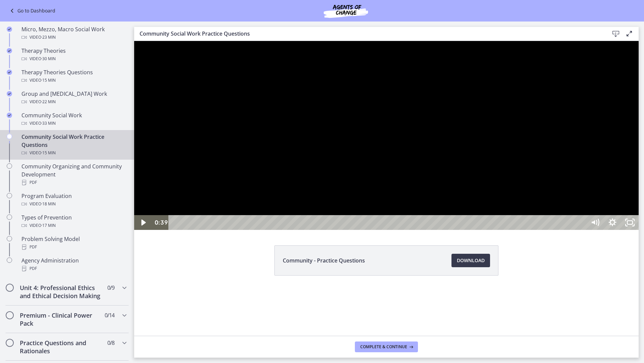  What do you see at coordinates (48, 226) in the screenshot?
I see `span: · 17 min` at bounding box center [48, 226].